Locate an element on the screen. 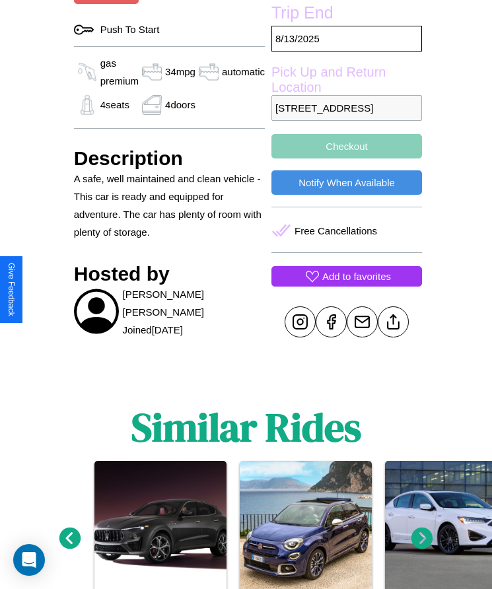 This screenshot has height=589, width=492. label: Trip End is located at coordinates (347, 15).